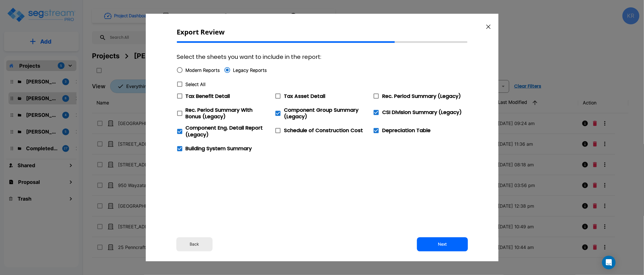  Describe the element at coordinates (422, 96) in the screenshot. I see `span: Rec. Period Summary (Legacy)` at that location.